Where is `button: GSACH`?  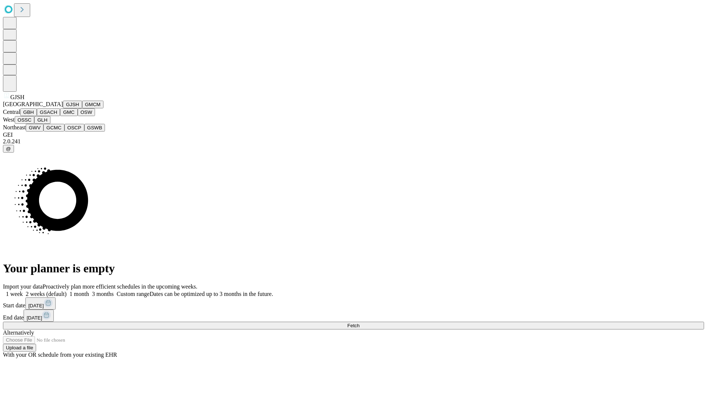
button: GSACH is located at coordinates (48, 112).